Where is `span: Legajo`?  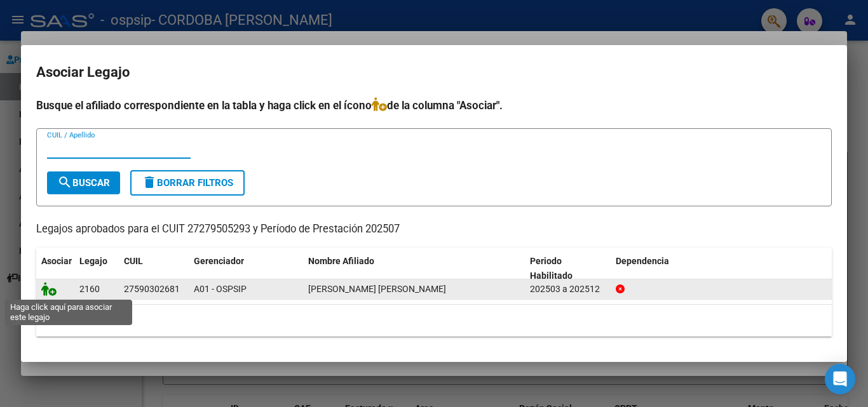
span: Legajo is located at coordinates (93, 261).